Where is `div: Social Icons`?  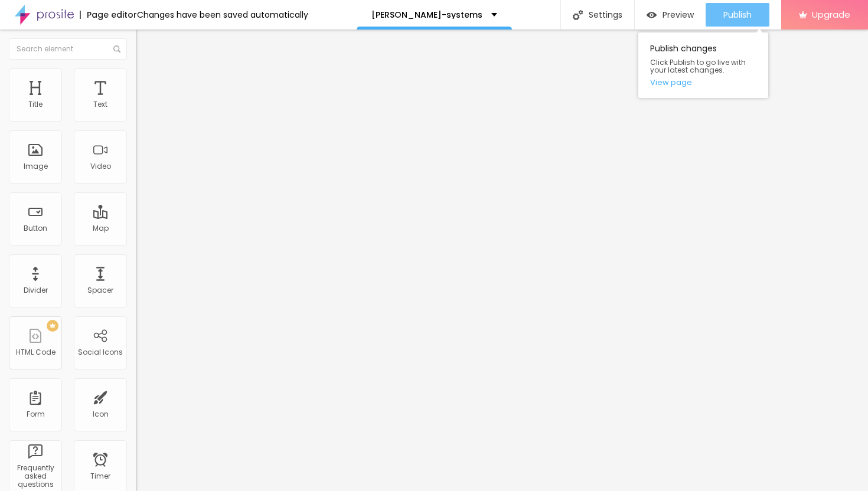 div: Social Icons is located at coordinates (100, 352).